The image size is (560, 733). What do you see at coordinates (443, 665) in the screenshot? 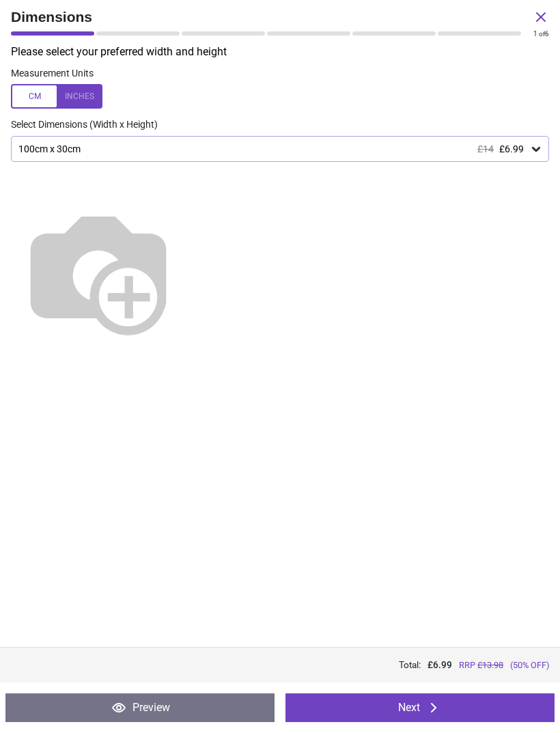
I see `span: 6.99` at bounding box center [443, 665].